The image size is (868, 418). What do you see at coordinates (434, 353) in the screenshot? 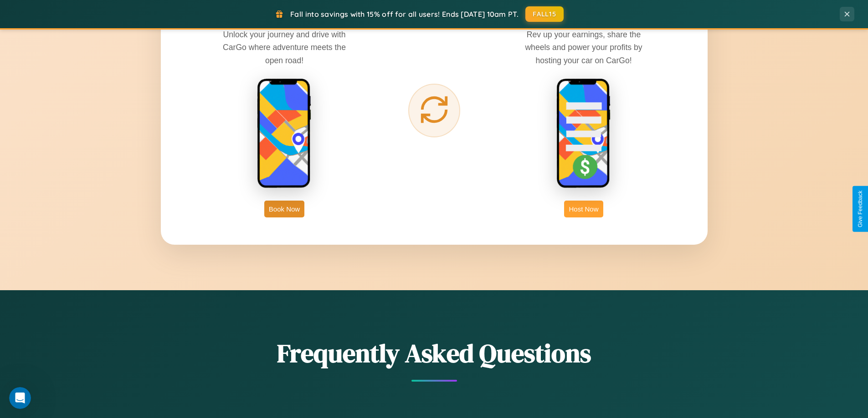
I see `h2: Frequently Asked Questions` at bounding box center [434, 353].